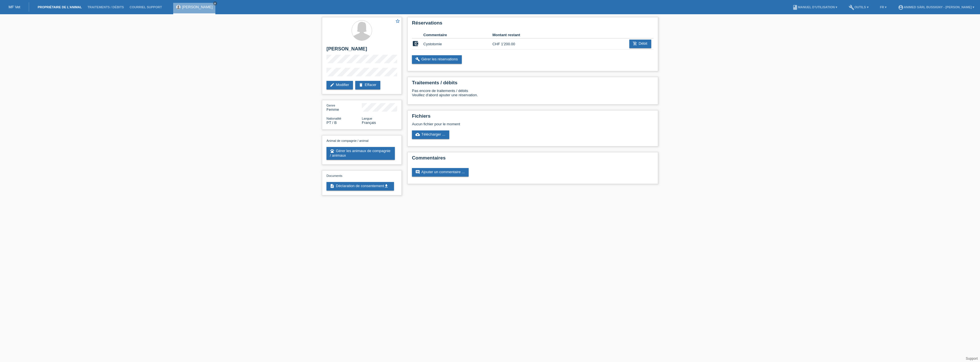 The height and width of the screenshot is (362, 980). Describe the element at coordinates (361, 85) in the screenshot. I see `i: delete` at that location.